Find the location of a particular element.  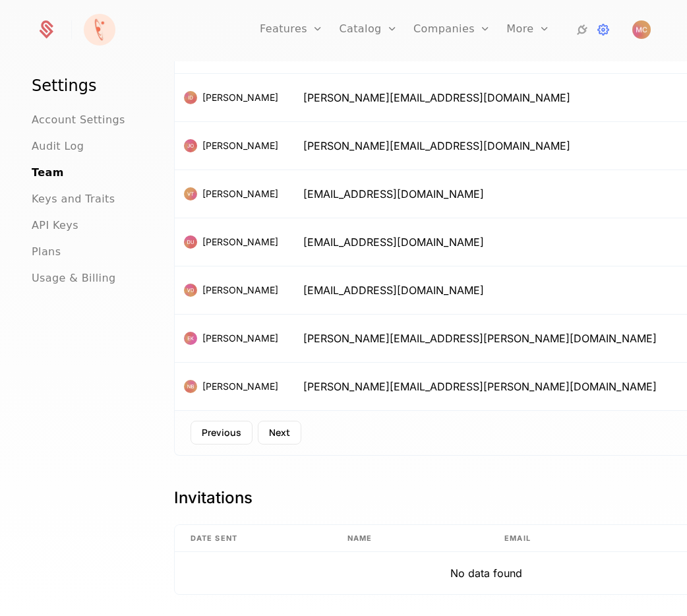

a: Team is located at coordinates (47, 173).